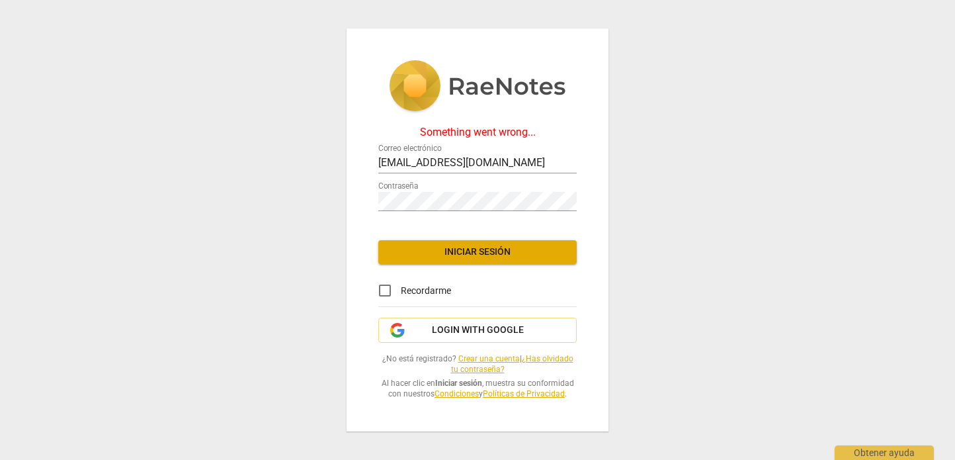 The height and width of the screenshot is (460, 955). Describe the element at coordinates (478, 252) in the screenshot. I see `button: Iniciar sesión` at that location.